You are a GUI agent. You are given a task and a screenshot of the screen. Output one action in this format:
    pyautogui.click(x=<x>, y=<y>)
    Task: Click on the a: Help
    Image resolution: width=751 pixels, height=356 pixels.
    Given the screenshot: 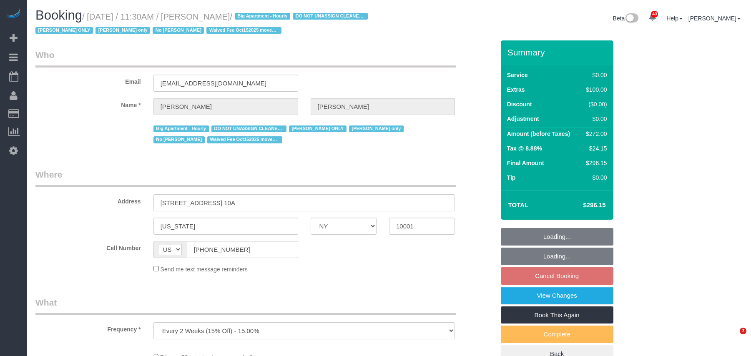 What is the action you would take?
    pyautogui.click(x=674, y=18)
    